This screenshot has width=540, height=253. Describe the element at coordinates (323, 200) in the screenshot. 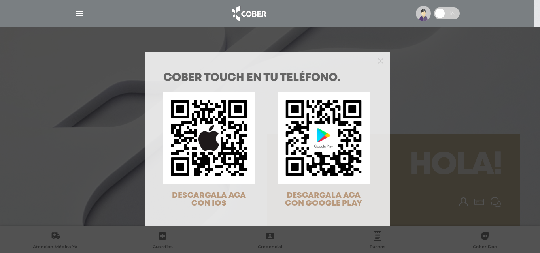

I see `span: DESCARGALA ACA CON GOOGLE PLAY` at that location.